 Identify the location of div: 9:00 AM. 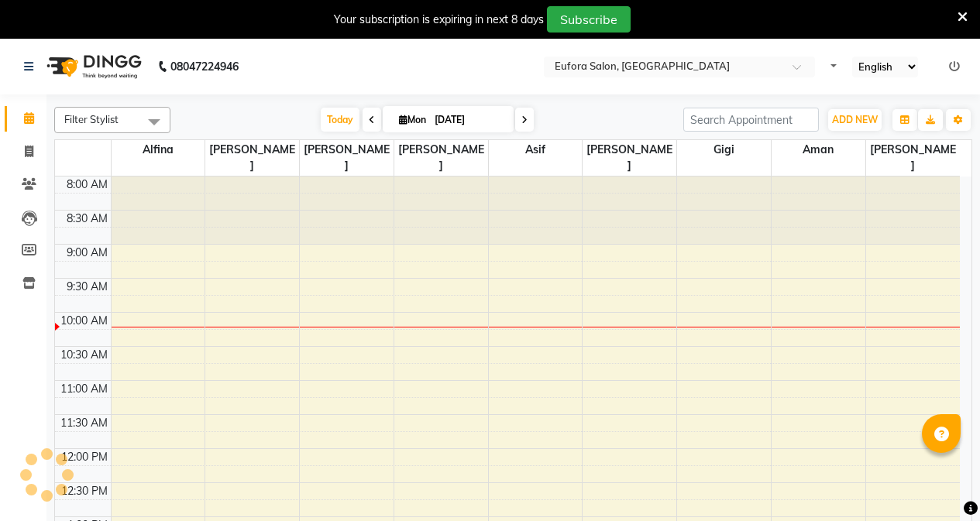
(87, 253).